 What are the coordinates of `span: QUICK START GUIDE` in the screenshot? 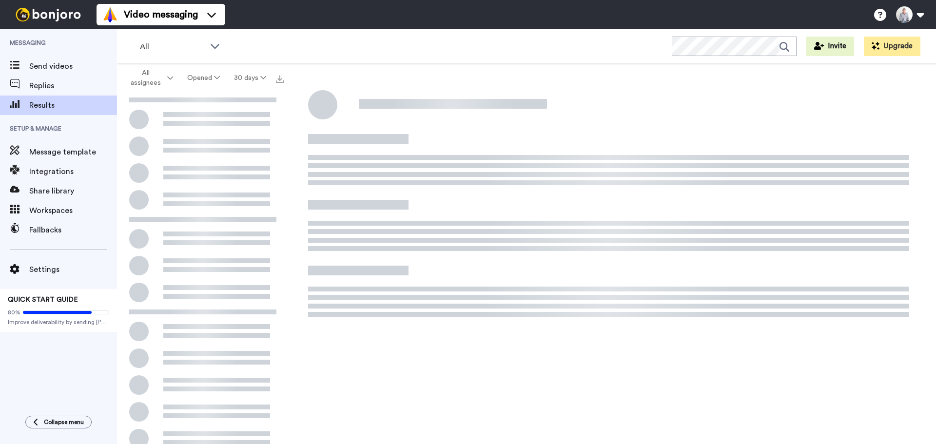 It's located at (43, 300).